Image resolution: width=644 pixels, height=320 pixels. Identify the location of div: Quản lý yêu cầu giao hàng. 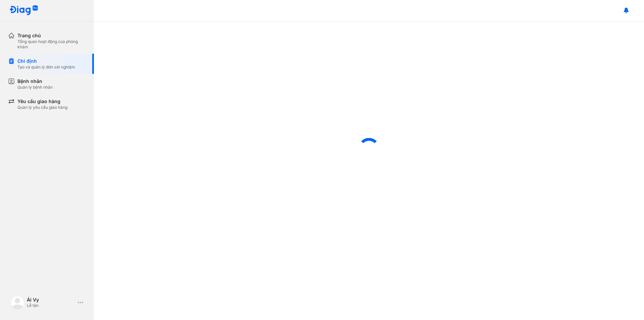
(42, 107).